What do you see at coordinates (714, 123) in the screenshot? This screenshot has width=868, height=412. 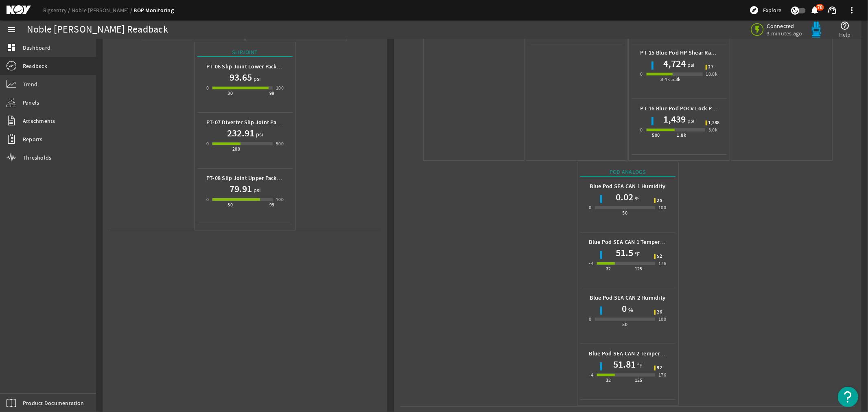 I see `span: 1,288` at bounding box center [714, 123].